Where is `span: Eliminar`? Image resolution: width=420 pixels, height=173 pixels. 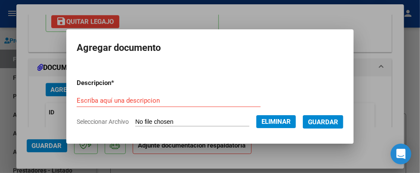
span: Eliminar is located at coordinates (276, 121).